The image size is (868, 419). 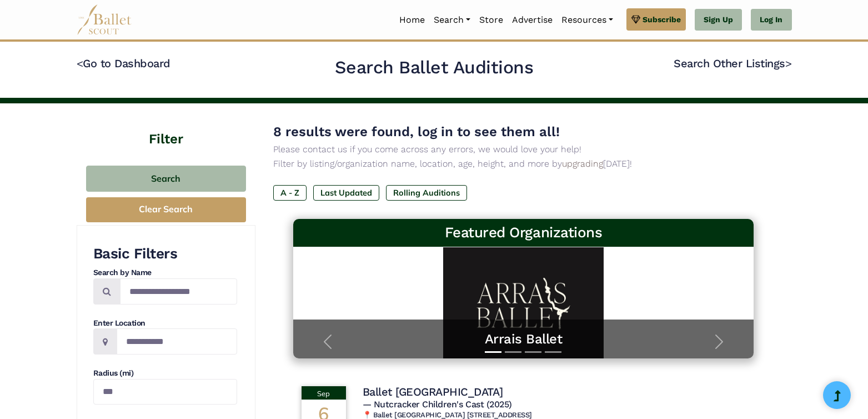 I want to click on h5: Arrais Ballet, so click(x=524, y=339).